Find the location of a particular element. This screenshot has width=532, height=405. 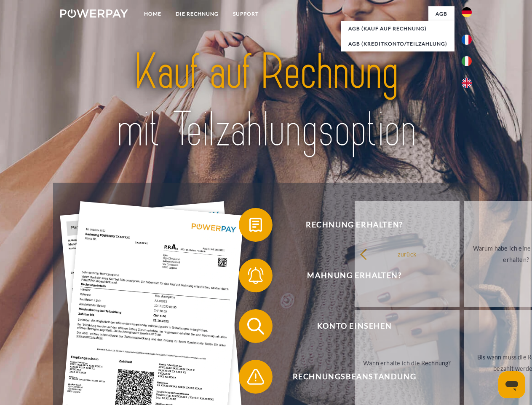

img: de is located at coordinates (467, 12).